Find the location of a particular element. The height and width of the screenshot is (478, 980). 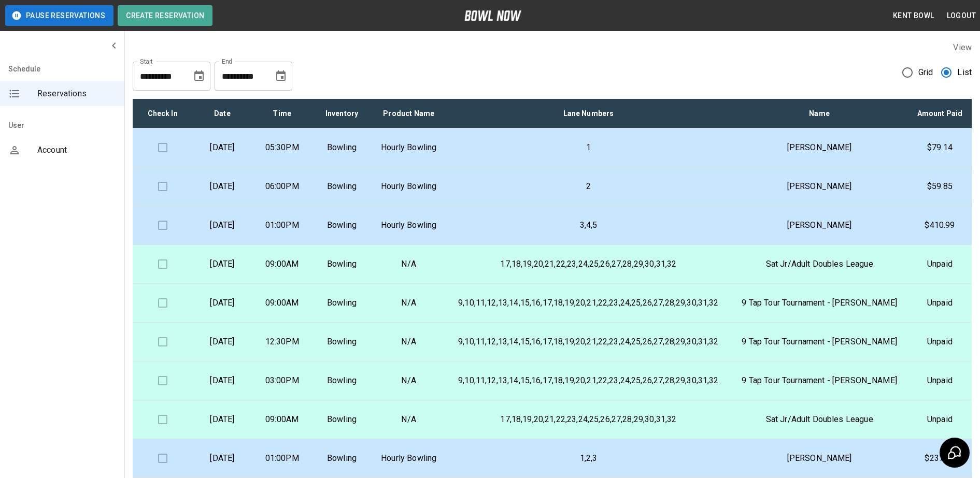

th: Amount Paid is located at coordinates (940, 113).